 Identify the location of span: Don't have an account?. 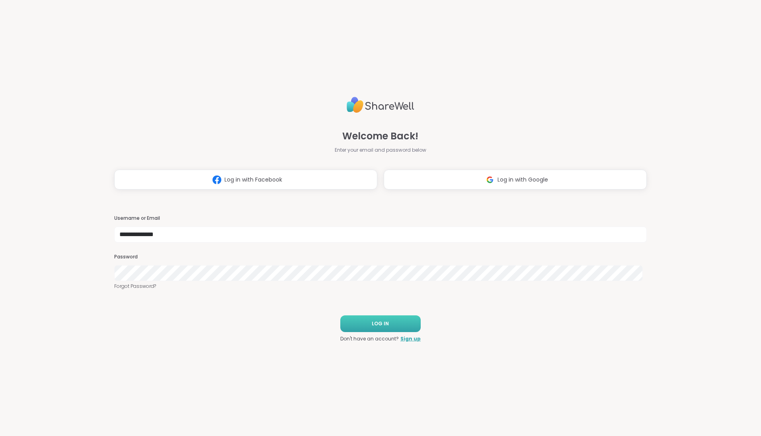
(369, 339).